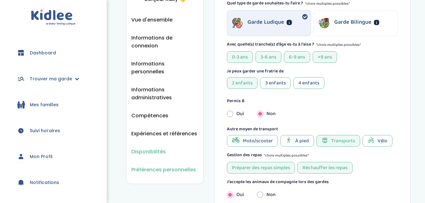 The width and height of the screenshot is (425, 203). What do you see at coordinates (255, 71) in the screenshot?
I see `label: Je peux garder une fratrie de` at bounding box center [255, 71].